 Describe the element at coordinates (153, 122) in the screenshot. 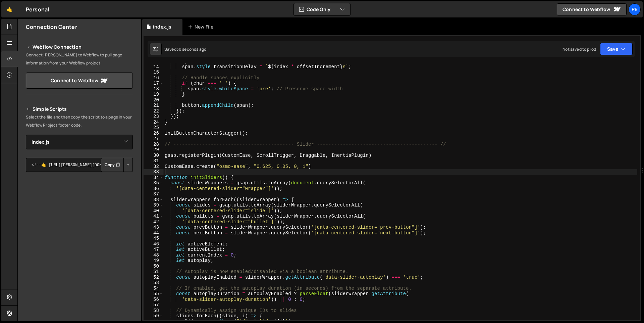

I see `div: 24` at that location.